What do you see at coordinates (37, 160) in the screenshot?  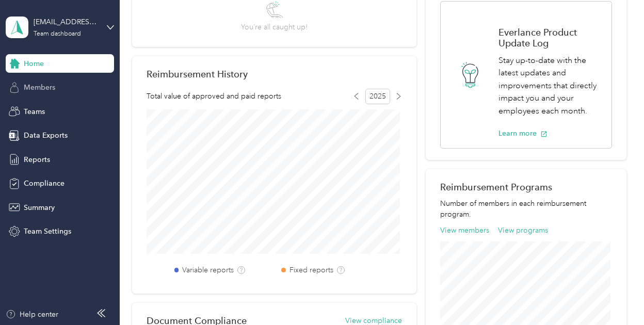 I see `span: Reports` at bounding box center [37, 160].